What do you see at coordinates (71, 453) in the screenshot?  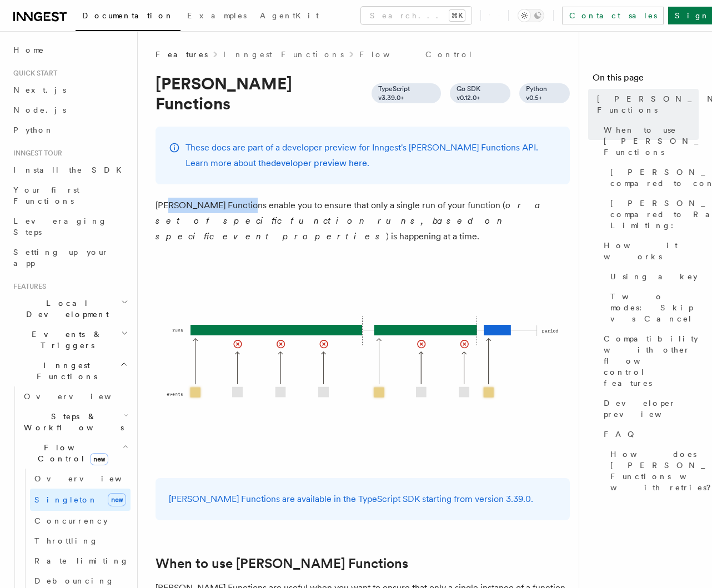 I see `span: Flow Control` at bounding box center [71, 453].